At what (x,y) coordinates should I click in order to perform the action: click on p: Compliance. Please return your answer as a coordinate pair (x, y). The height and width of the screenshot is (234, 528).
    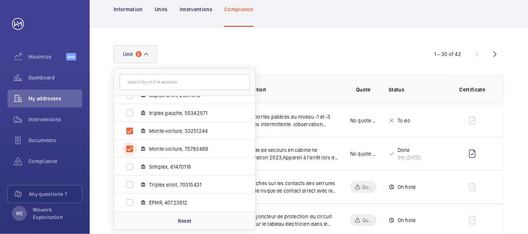
    Looking at the image, I should click on (239, 9).